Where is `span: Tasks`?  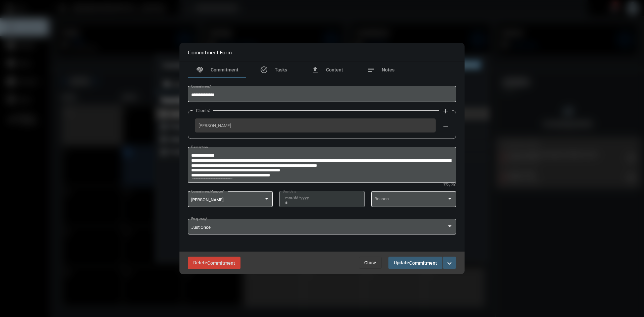
span: Tasks is located at coordinates (281, 69).